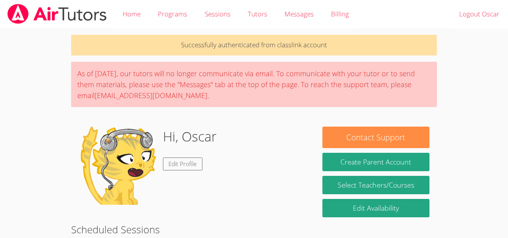 This screenshot has width=508, height=238. What do you see at coordinates (376, 208) in the screenshot?
I see `a: Edit Availability` at bounding box center [376, 208].